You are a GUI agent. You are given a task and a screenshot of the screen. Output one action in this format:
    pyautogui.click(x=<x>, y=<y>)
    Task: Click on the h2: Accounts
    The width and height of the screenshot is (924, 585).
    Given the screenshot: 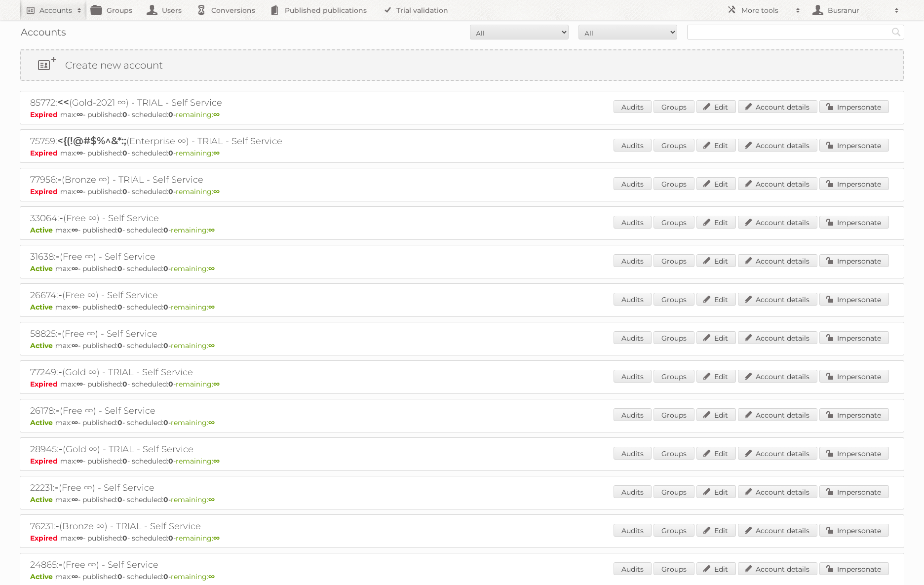 What is the action you would take?
    pyautogui.click(x=56, y=10)
    